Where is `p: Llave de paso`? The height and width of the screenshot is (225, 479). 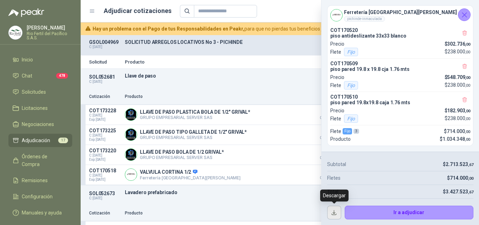
p: Llave de paso is located at coordinates (247, 76).